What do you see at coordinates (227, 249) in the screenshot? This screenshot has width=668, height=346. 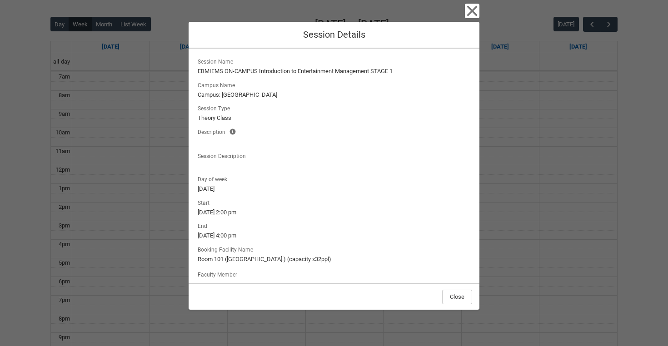 I see `span: Booking Facility Name` at bounding box center [227, 249].